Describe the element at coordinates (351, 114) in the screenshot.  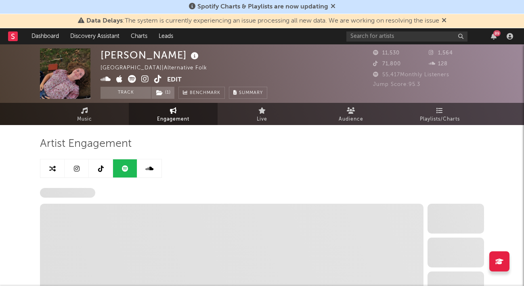
I see `a: Audience` at that location.